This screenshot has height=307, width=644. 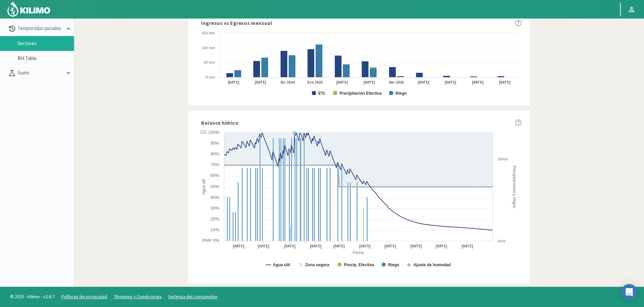 What do you see at coordinates (396, 82) in the screenshot?
I see `text: Abr 2025` at bounding box center [396, 82].